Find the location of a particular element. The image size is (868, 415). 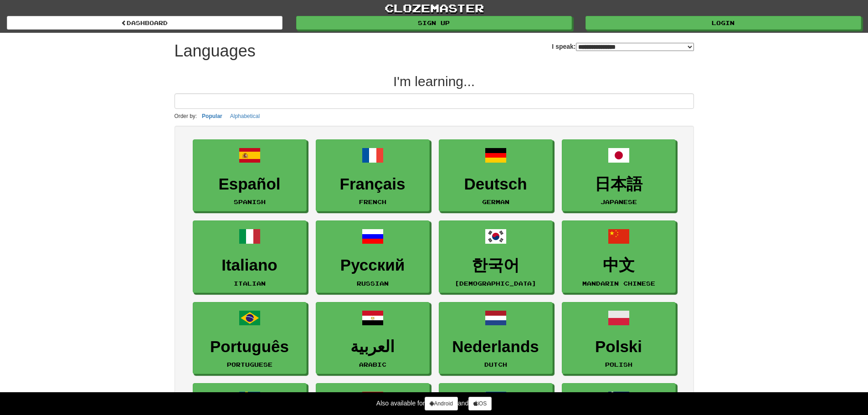

a: NederlandsDutch is located at coordinates (495, 338).